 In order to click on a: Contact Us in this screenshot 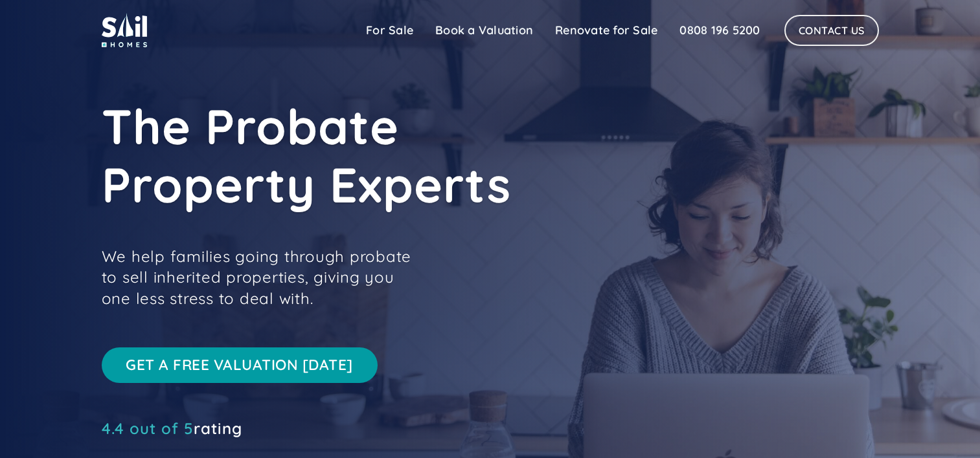, I will do `click(832, 30)`.